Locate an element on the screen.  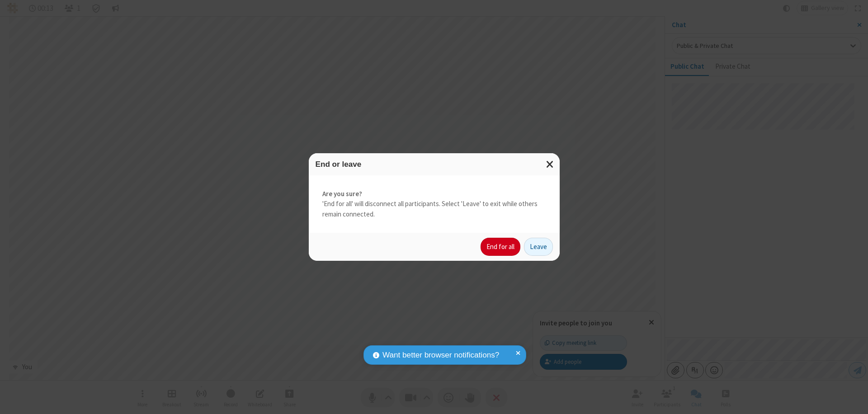
button: Leave is located at coordinates (539, 247).